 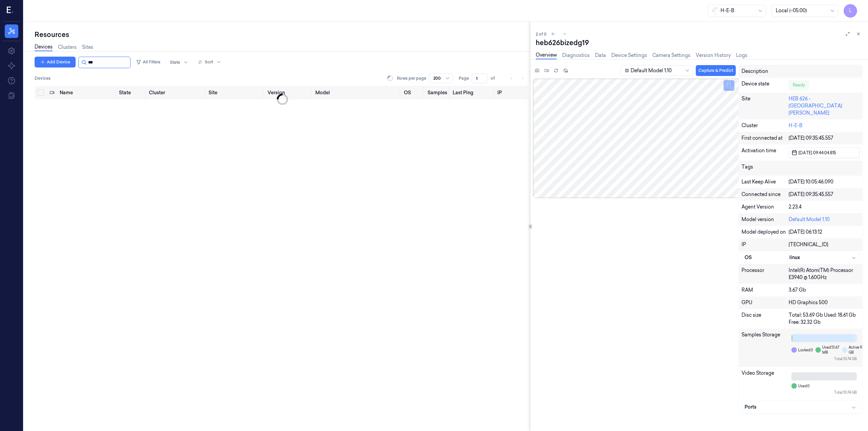 I want to click on div: Resources, so click(x=282, y=34).